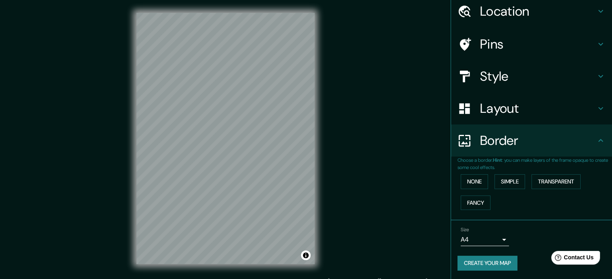 The height and width of the screenshot is (279, 612). Describe the element at coordinates (538, 11) in the screenshot. I see `h4: Location` at that location.